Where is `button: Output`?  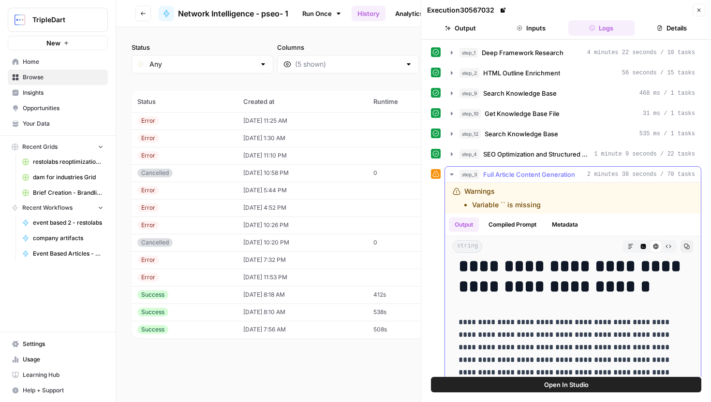
button: Output is located at coordinates (460, 28).